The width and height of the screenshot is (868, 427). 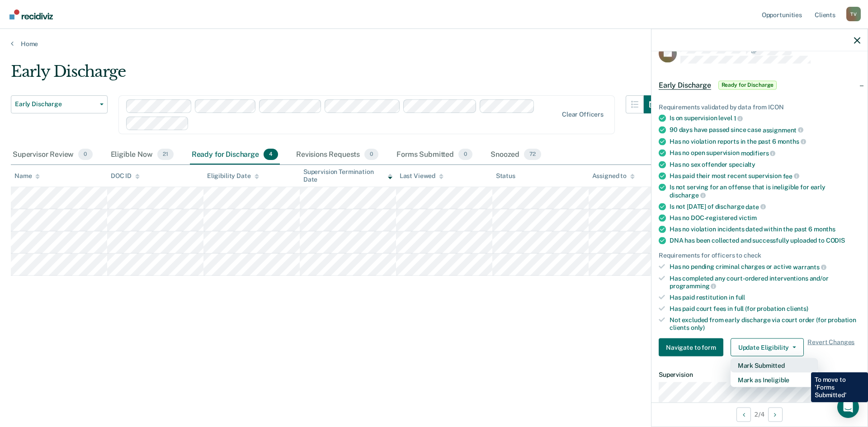 I want to click on div: Eligibility Date, so click(x=233, y=176).